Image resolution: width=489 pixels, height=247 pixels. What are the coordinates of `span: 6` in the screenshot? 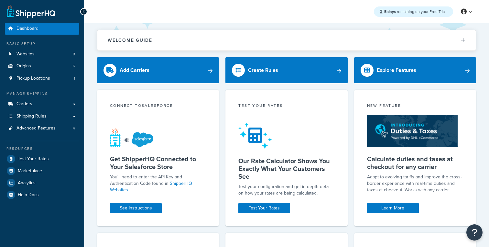 It's located at (74, 66).